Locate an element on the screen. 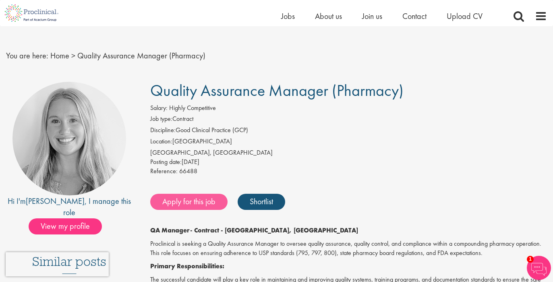 The width and height of the screenshot is (553, 282). span: About us is located at coordinates (328, 16).